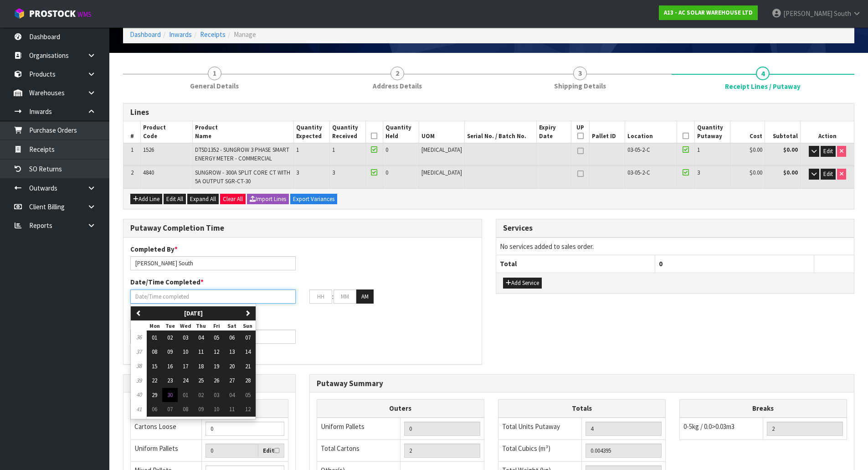  What do you see at coordinates (397, 74) in the screenshot?
I see `span: 2` at bounding box center [397, 74].